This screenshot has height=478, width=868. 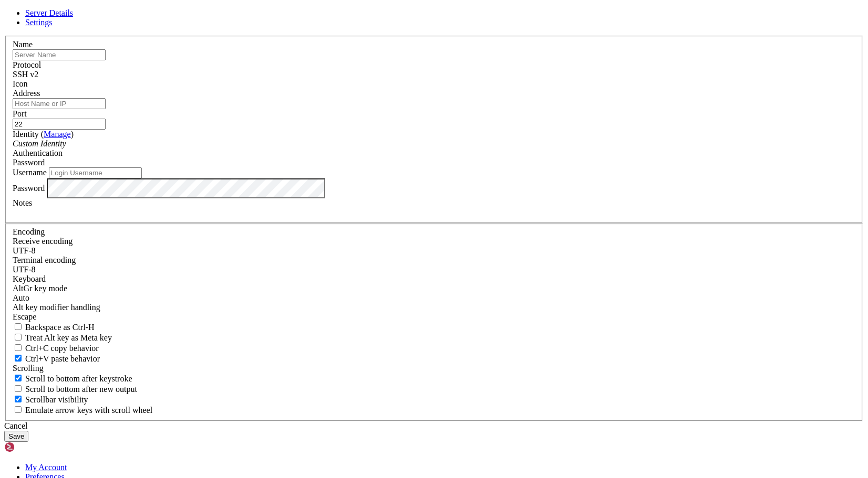 What do you see at coordinates (95, 173) in the screenshot?
I see `input: Login Username` at bounding box center [95, 173].